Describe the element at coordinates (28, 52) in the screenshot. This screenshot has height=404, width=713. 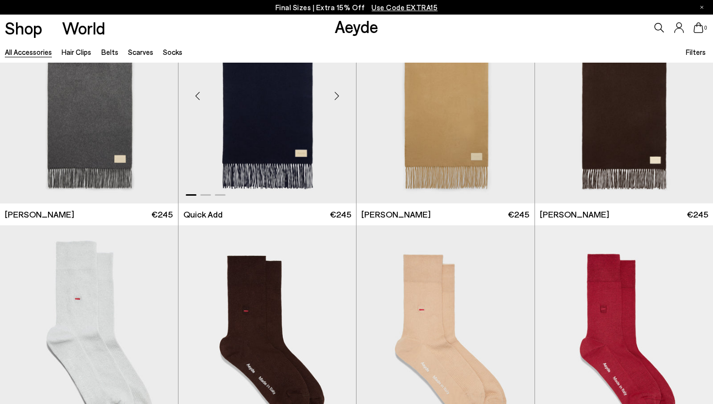
I see `a: All accessories` at that location.